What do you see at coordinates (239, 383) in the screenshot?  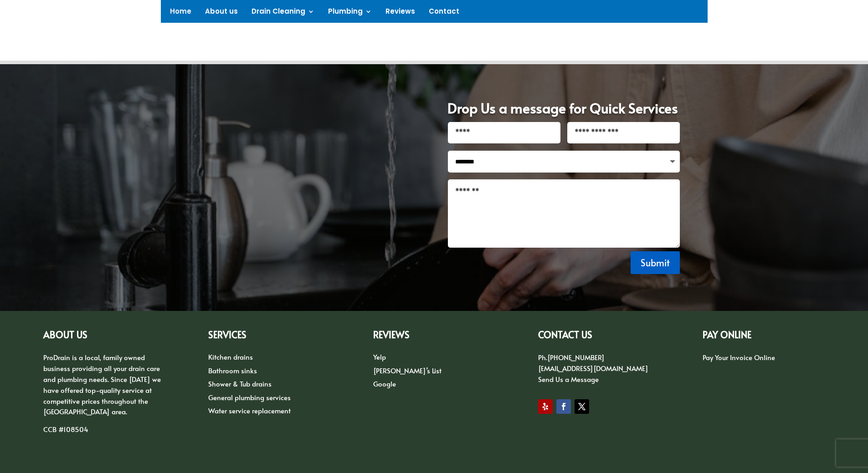 I see `a: Shower & Tub drains` at bounding box center [239, 383].